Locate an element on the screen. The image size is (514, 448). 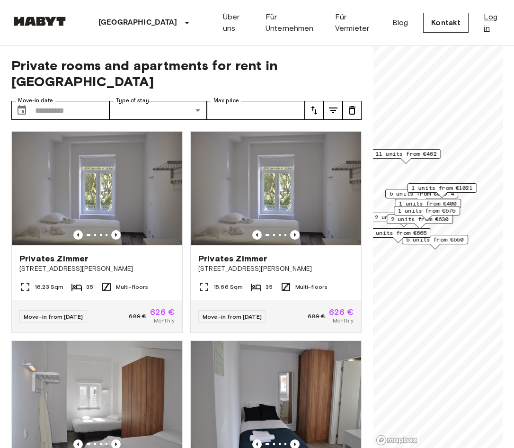
span: 11 units from €462 is located at coordinates (406, 154).